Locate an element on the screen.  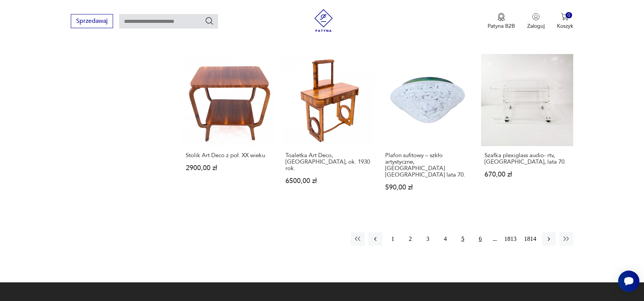
button: Szukaj is located at coordinates (209, 21).